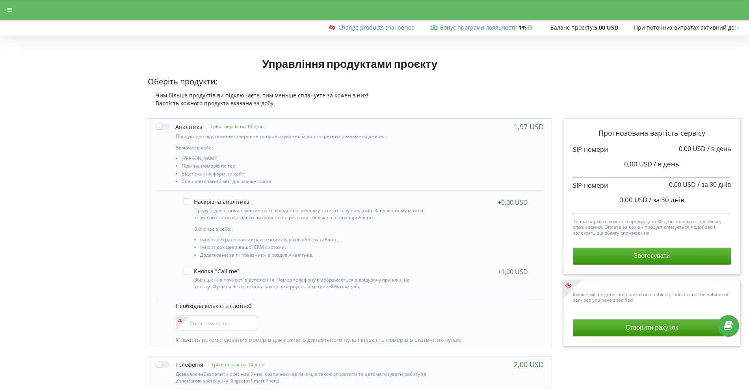 This screenshot has width=749, height=390. What do you see at coordinates (350, 103) in the screenshot?
I see `div: Вартість кожного продукта вказана за добу.` at bounding box center [350, 103].